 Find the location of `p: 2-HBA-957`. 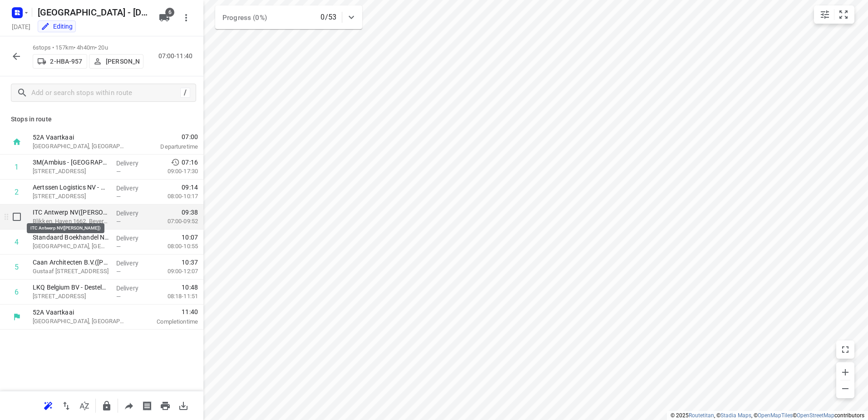

p: 2-HBA-957 is located at coordinates (66, 61).